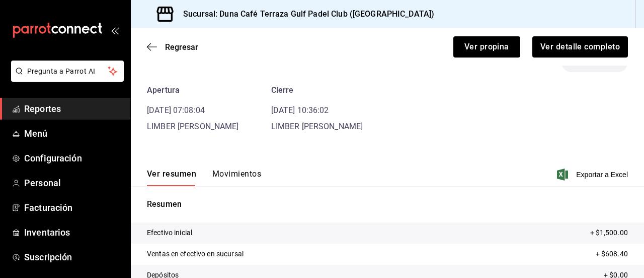  Describe the element at coordinates (73, 182) in the screenshot. I see `span: Personal` at that location.